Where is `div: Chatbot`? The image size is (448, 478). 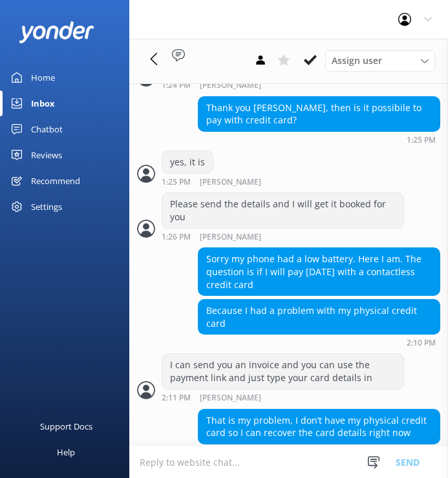 div: Chatbot is located at coordinates (47, 129).